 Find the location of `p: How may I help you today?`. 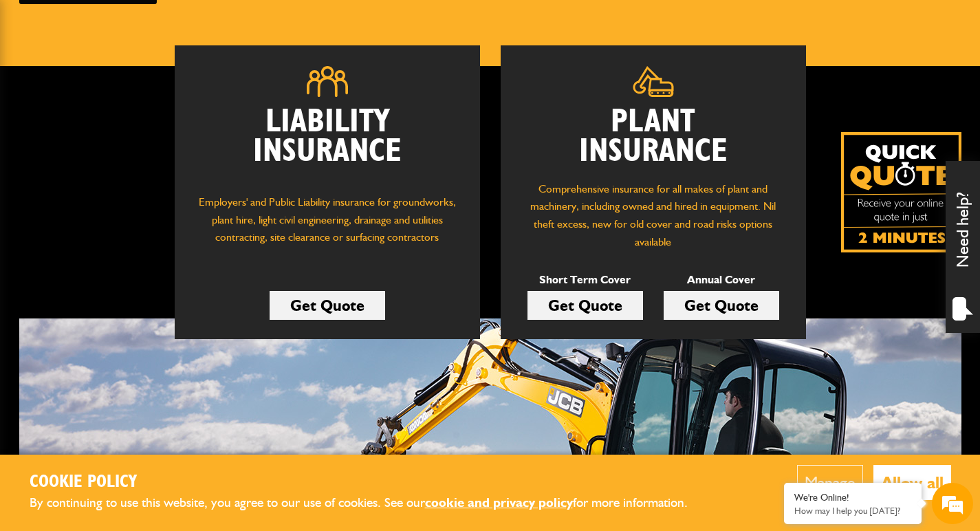

p: How may I help you today? is located at coordinates (853, 510).